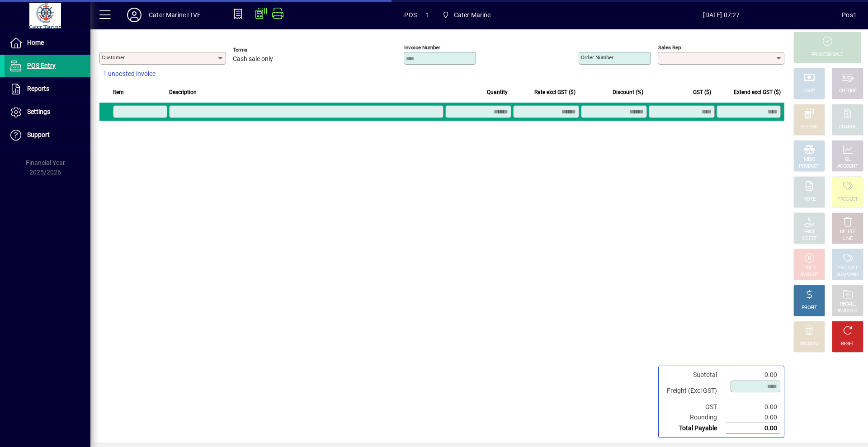 This screenshot has height=447, width=868. What do you see at coordinates (694, 407) in the screenshot?
I see `td: GST` at bounding box center [694, 407].